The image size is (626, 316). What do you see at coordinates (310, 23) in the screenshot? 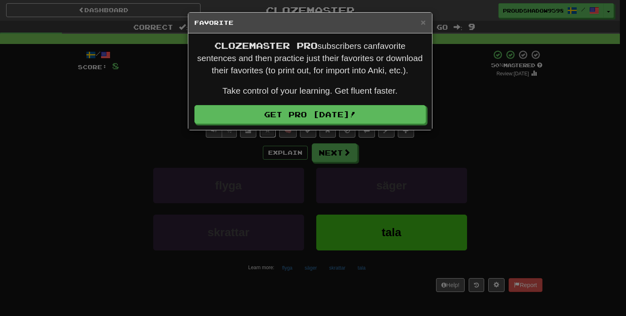
I see `h5: Favorite` at bounding box center [310, 23].